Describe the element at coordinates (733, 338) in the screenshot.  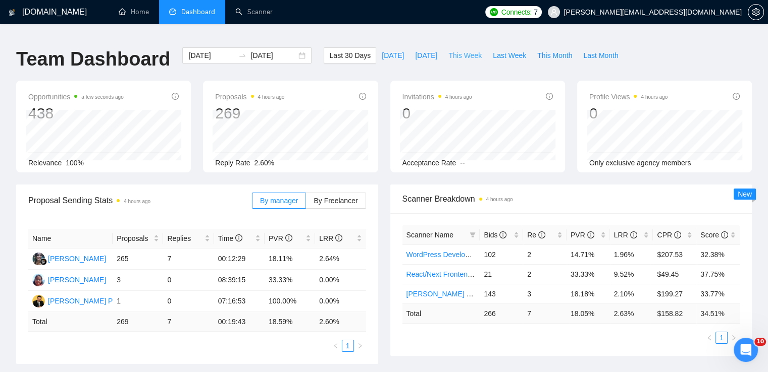
I see `li: Next Page` at that location.